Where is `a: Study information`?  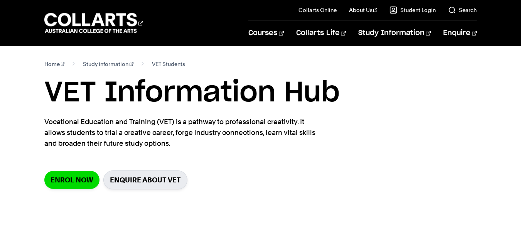
a: Study information is located at coordinates (108, 64).